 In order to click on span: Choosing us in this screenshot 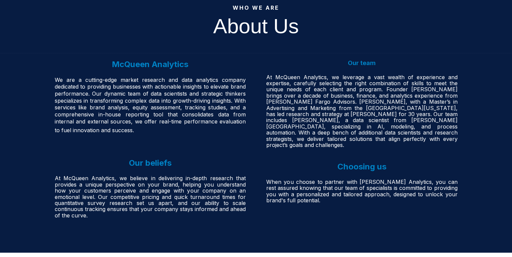, I will do `click(362, 166)`.